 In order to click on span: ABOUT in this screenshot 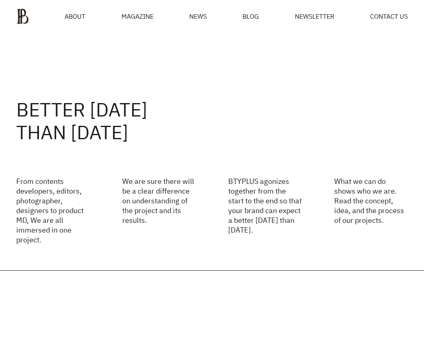, I will do `click(75, 16)`.